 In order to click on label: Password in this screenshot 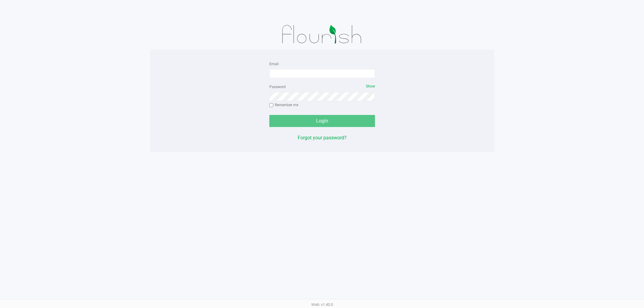, I will do `click(277, 87)`.